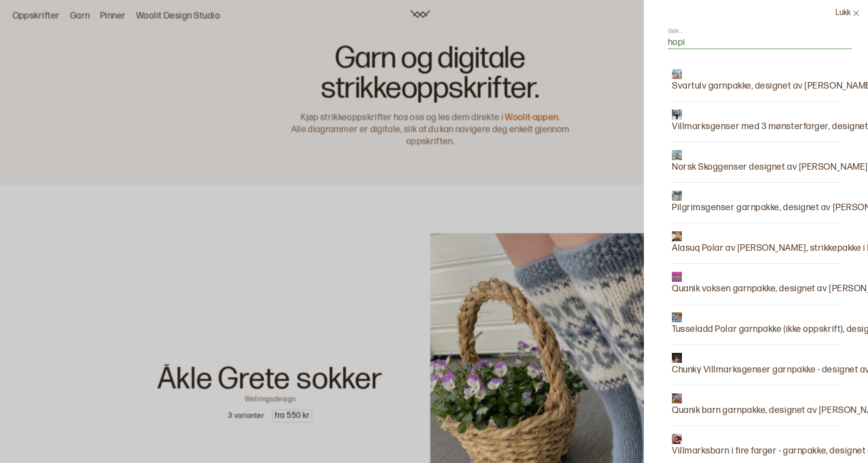 This screenshot has width=868, height=463. Describe the element at coordinates (677, 74) in the screenshot. I see `img: Svartulv garnpakke, designet av Linka Neumann` at that location.